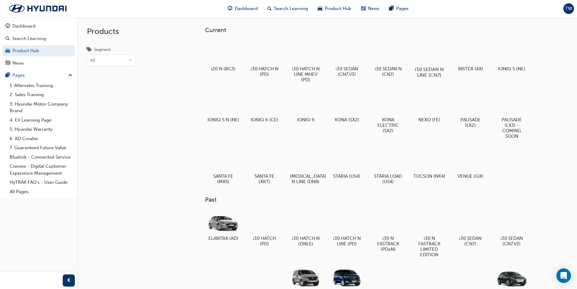 This screenshot has height=289, width=577. Describe the element at coordinates (306, 228) in the screenshot. I see `a: i30 HATCH N (DNLE)` at that location.